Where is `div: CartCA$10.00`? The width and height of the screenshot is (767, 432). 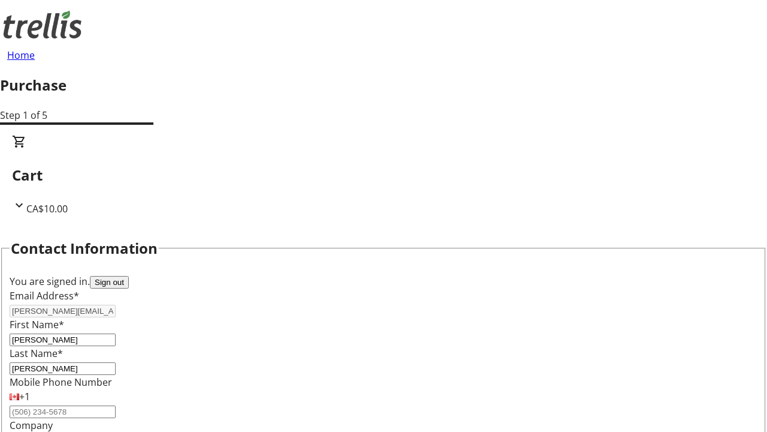
div: CartCA$10.00 is located at coordinates (384, 175).